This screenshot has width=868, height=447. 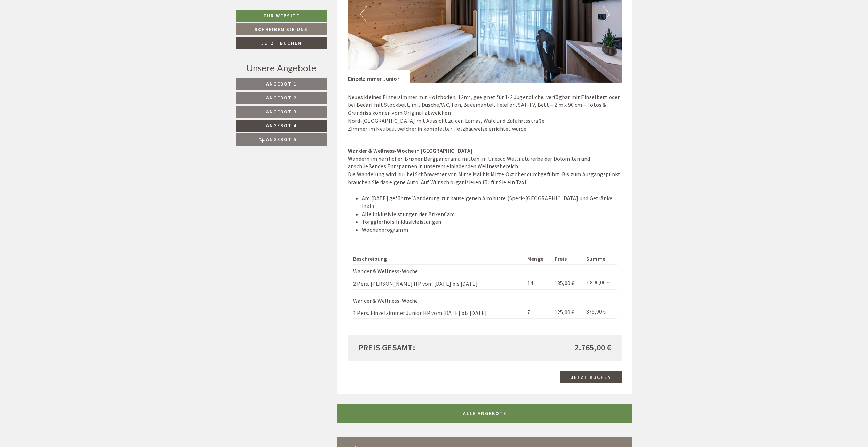 I want to click on span: Angebot 3, so click(x=282, y=112).